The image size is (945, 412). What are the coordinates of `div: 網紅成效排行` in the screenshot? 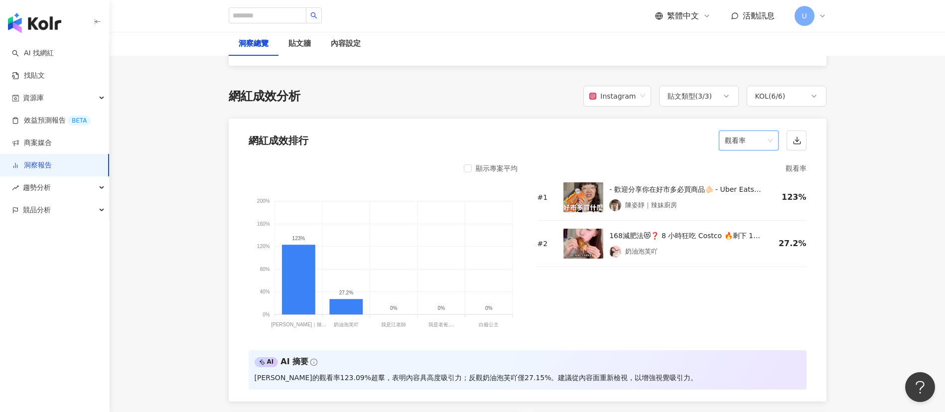 It's located at (278, 140).